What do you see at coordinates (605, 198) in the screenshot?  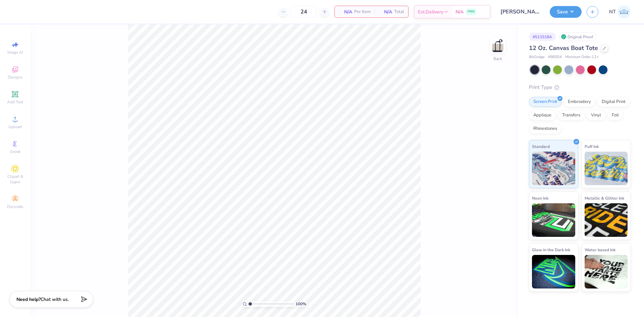 I see `span: Metallic & Glitter Ink` at bounding box center [605, 198].